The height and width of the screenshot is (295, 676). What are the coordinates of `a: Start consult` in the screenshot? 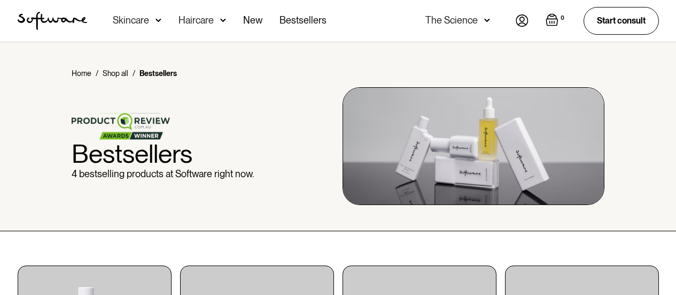 It's located at (621, 20).